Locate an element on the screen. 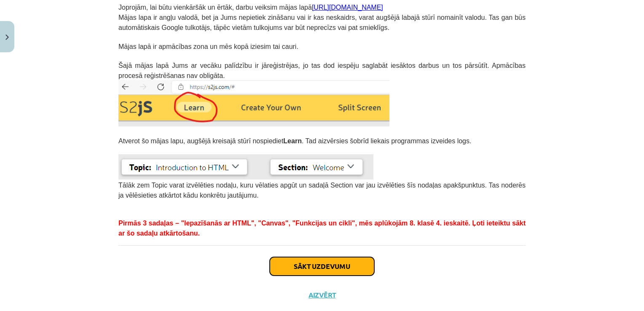  button: Aizvērt is located at coordinates (322, 295).